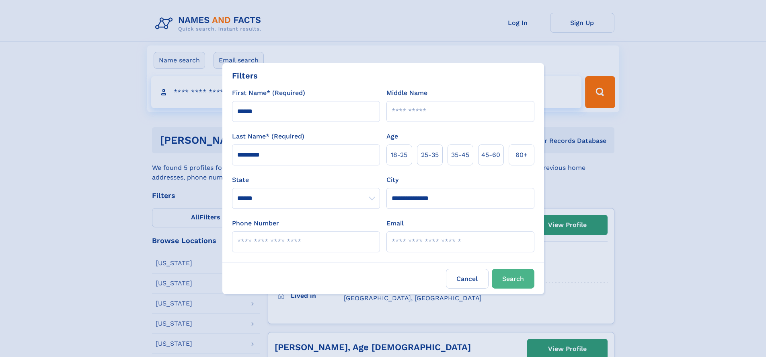 Image resolution: width=766 pixels, height=357 pixels. What do you see at coordinates (255, 223) in the screenshot?
I see `label: Phone Number` at bounding box center [255, 223].